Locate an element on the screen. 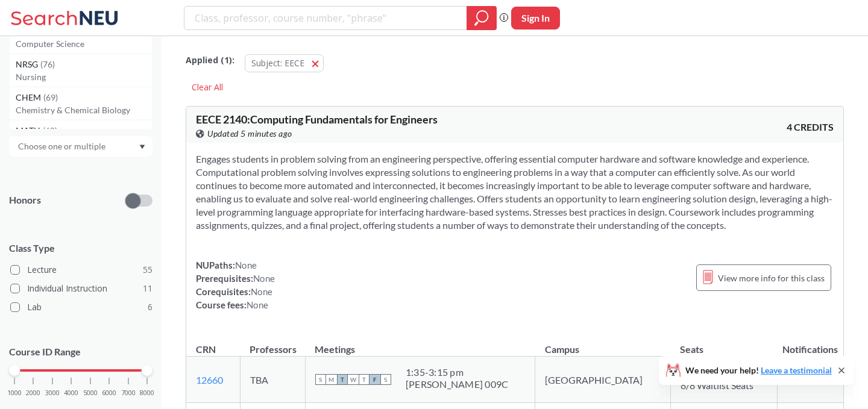 Image resolution: width=868 pixels, height=409 pixels. span: 6 is located at coordinates (150, 307).